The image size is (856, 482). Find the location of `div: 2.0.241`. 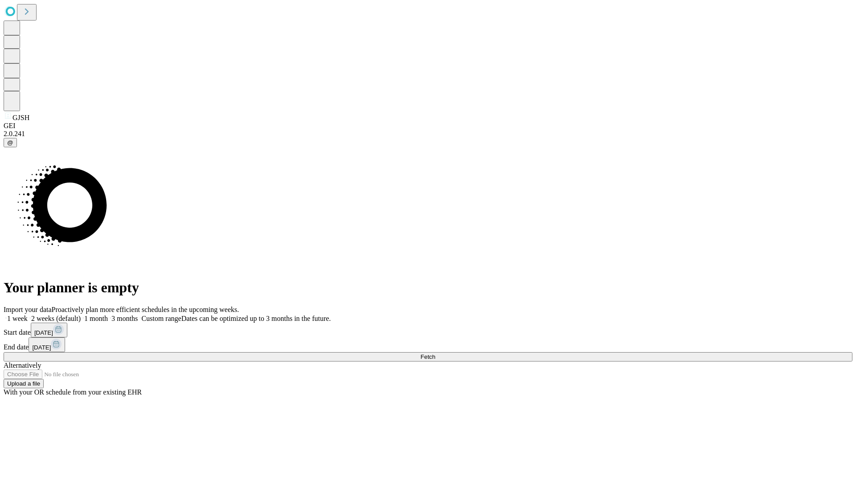

div: 2.0.241 is located at coordinates (428, 134).